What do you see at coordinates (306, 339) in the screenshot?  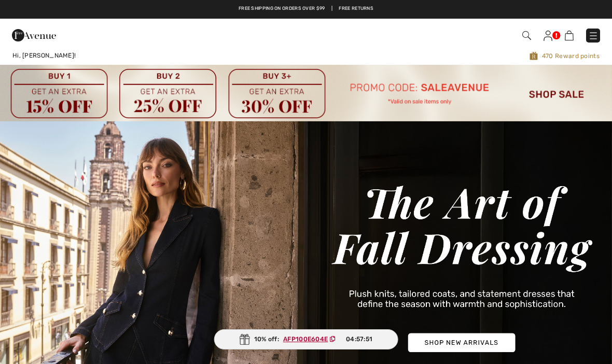 I see `ins: AFP100E604E` at bounding box center [306, 339].